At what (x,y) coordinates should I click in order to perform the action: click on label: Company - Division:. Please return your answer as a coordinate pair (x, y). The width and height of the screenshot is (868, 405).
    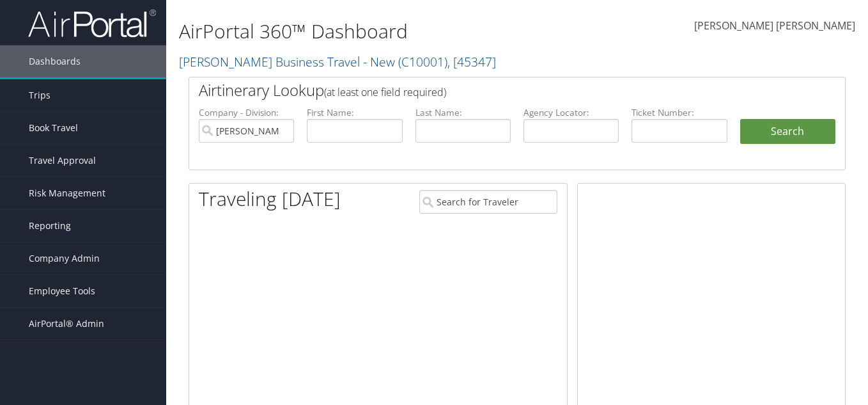
    Looking at the image, I should click on (246, 112).